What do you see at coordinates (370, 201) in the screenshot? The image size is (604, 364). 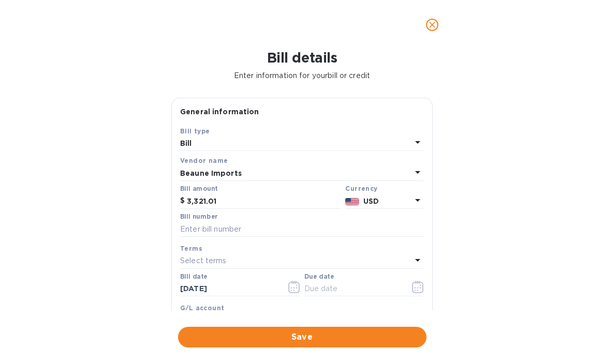 I see `b: USD` at bounding box center [370, 201].